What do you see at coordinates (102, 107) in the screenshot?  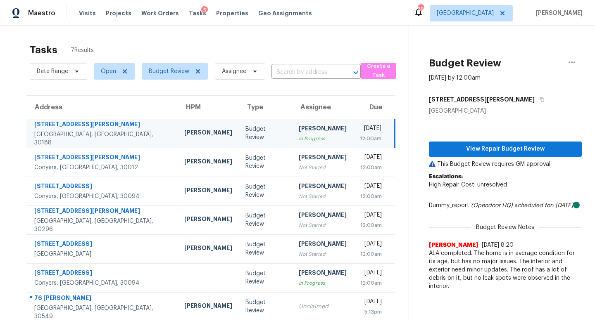 I see `th: Address` at bounding box center [102, 107].